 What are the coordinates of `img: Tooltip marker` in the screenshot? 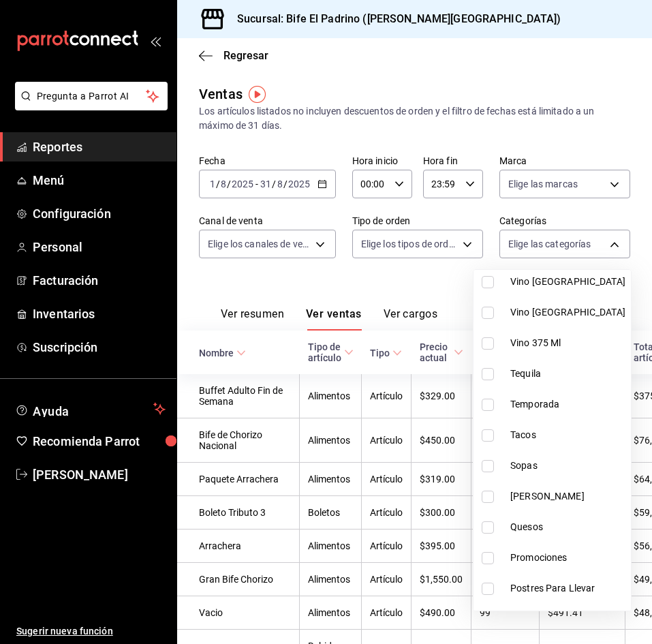 It's located at (257, 94).